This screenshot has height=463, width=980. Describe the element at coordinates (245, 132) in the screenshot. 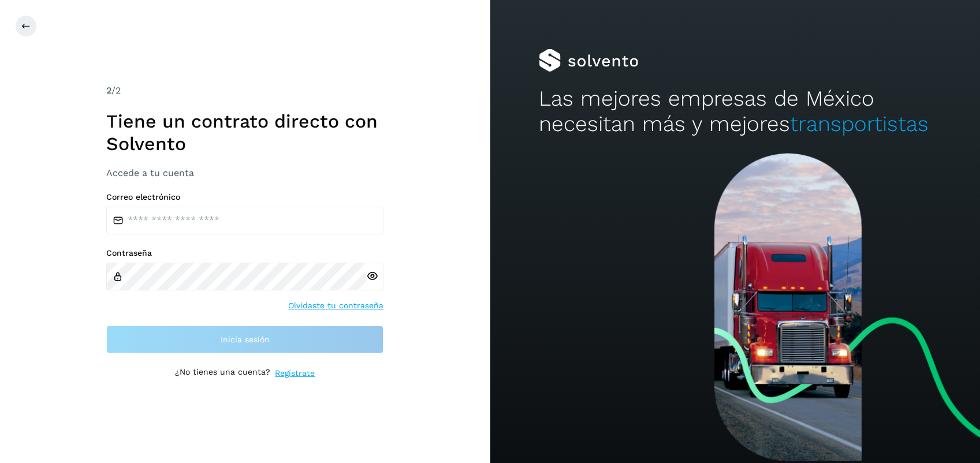

I see `h1: Tiene un contrato directo con Solvento` at that location.